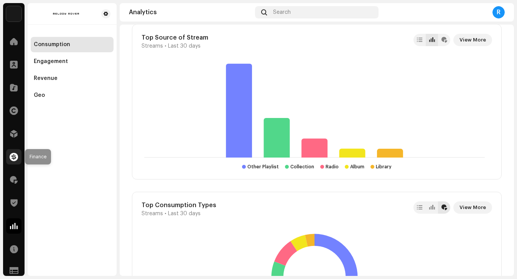  Describe the element at coordinates (499, 12) in the screenshot. I see `div: R` at that location.